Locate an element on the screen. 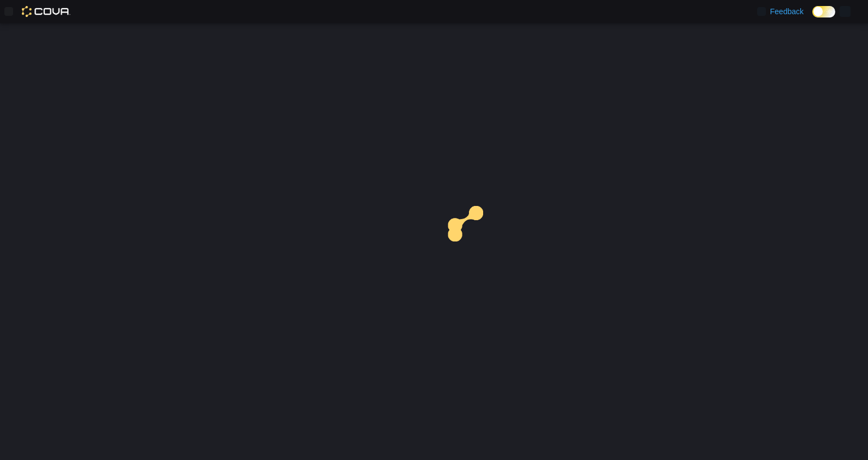  input: Dark Mode is located at coordinates (824, 11).